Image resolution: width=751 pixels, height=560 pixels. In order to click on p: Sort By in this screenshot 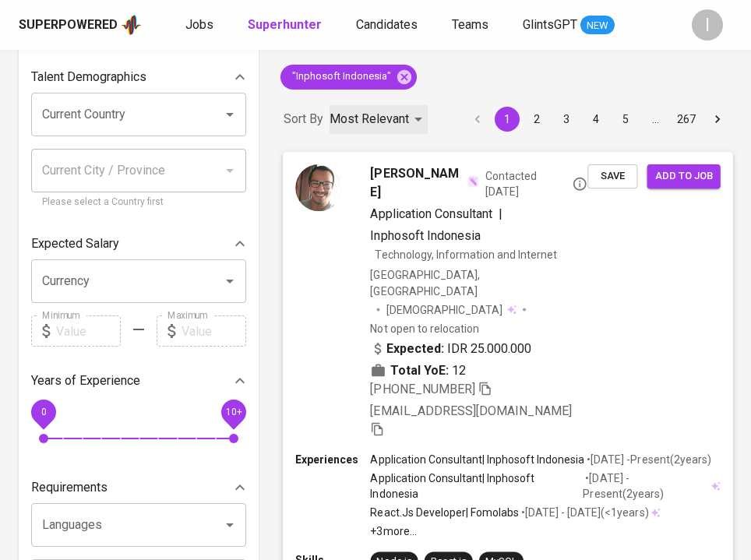, I will do `click(303, 119)`.